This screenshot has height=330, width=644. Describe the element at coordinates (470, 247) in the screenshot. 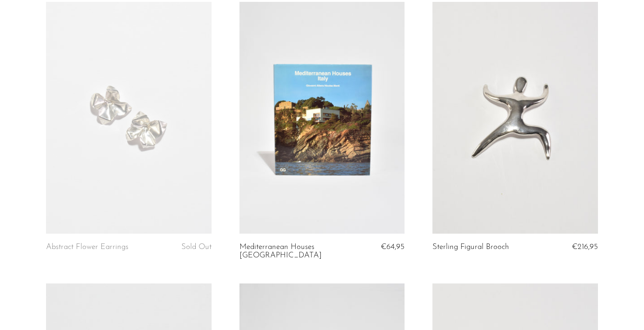

I see `a: Sterling Figural Brooch` at that location.